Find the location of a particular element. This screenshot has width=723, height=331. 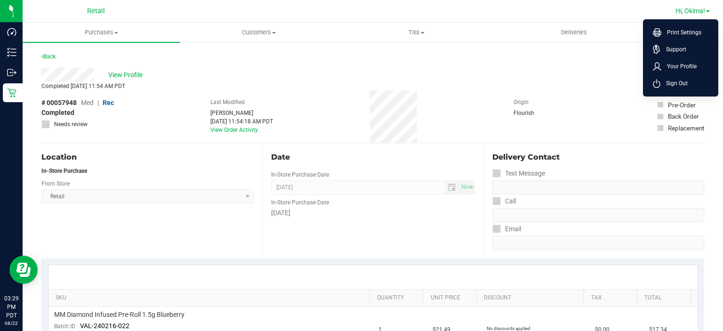

a: Tax is located at coordinates (613, 298).